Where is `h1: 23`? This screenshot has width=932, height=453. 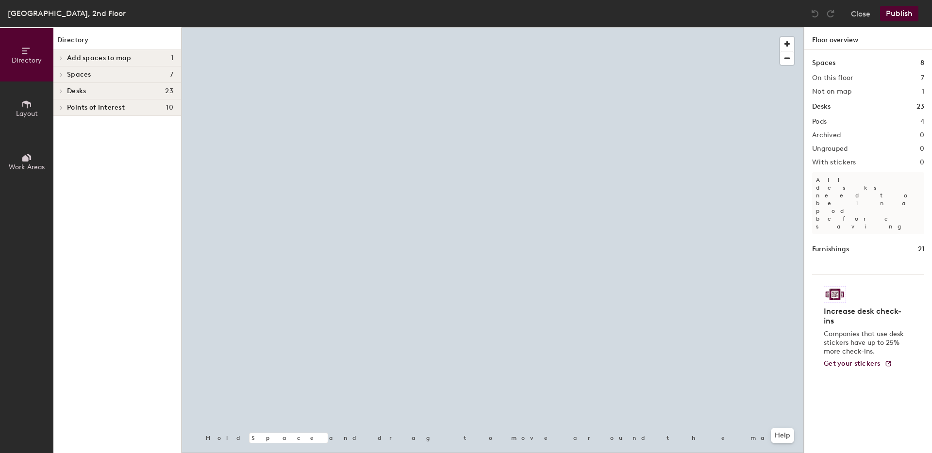
h1: 23 is located at coordinates (920, 107).